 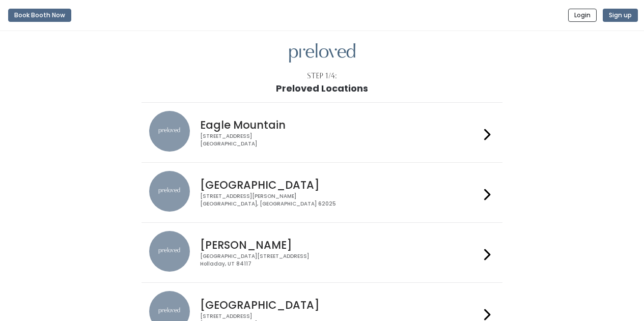 What do you see at coordinates (620, 15) in the screenshot?
I see `button: Sign up` at bounding box center [620, 15].